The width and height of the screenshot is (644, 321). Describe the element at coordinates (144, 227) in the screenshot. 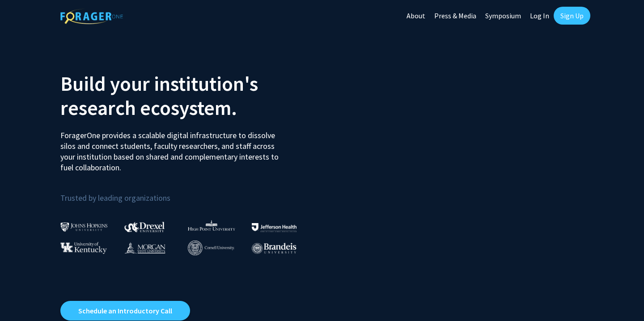

I see `img: Drexel University` at that location.